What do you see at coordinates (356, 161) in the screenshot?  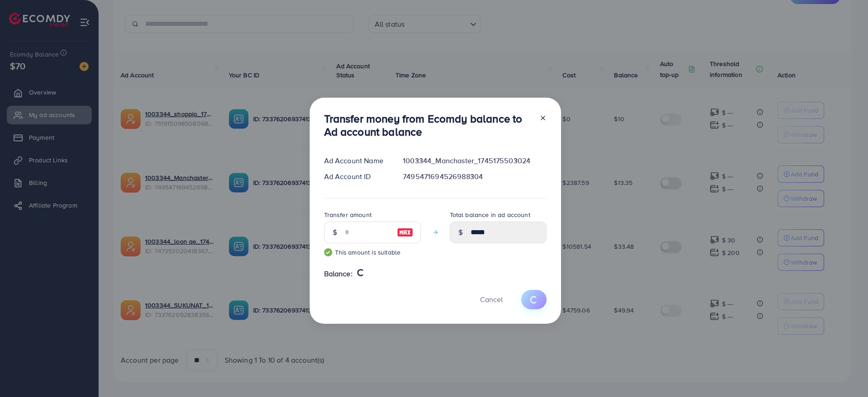 I see `div: Ad Account Name` at bounding box center [356, 161].